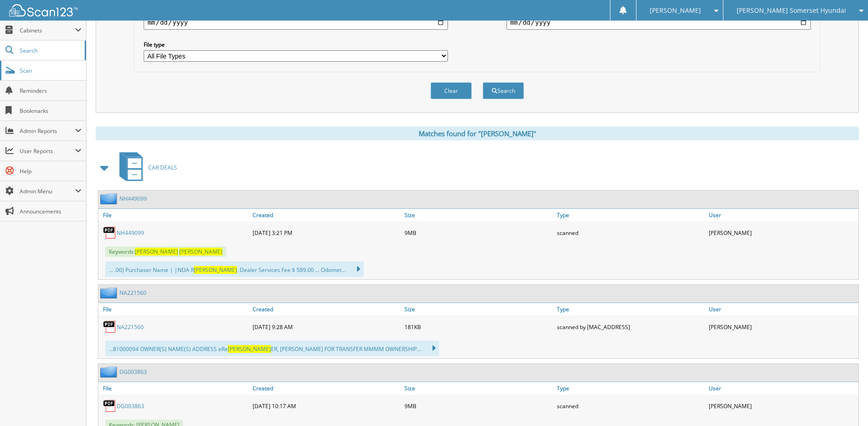 The image size is (868, 426). Describe the element at coordinates (47, 31) in the screenshot. I see `span: Cabinets` at that location.